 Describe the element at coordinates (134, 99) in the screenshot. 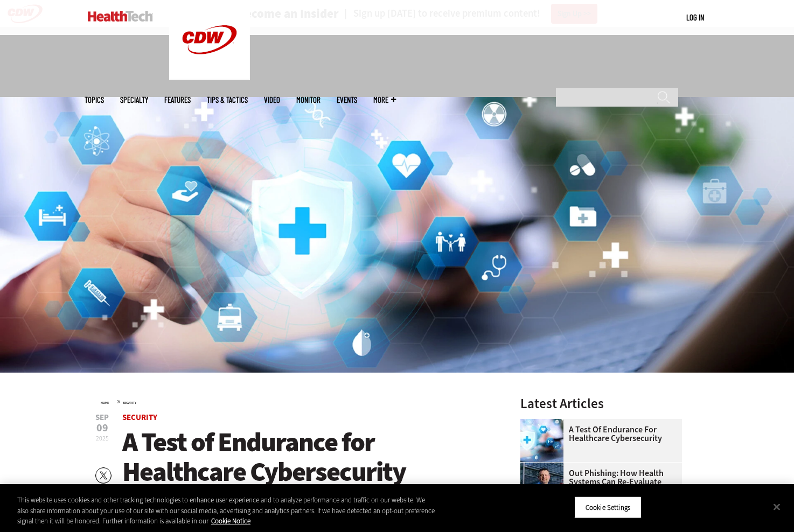

I see `span: Specialty` at that location.